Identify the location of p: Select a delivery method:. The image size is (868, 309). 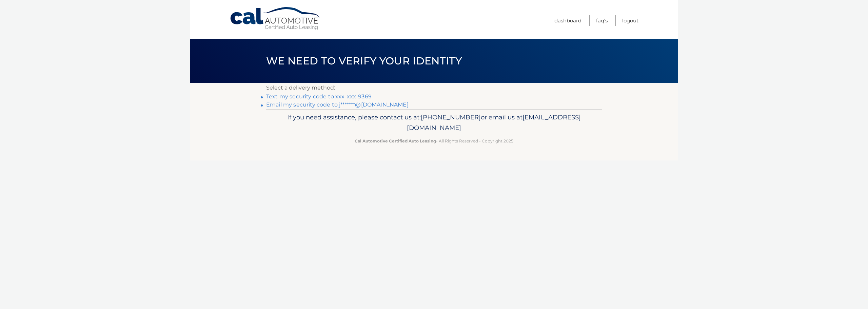
(434, 88).